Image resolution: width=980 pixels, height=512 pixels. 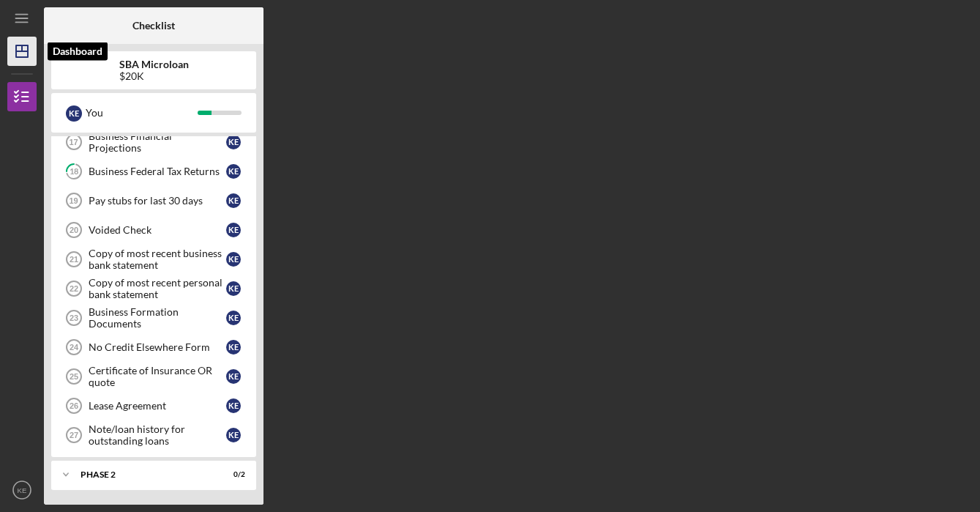 What do you see at coordinates (154, 376) in the screenshot?
I see `a: 25Certificate of Insurance OR quoteKE` at bounding box center [154, 376].